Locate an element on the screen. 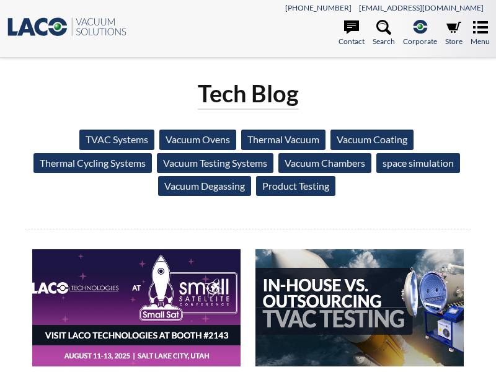  a: TVAC Systems is located at coordinates (117, 139).